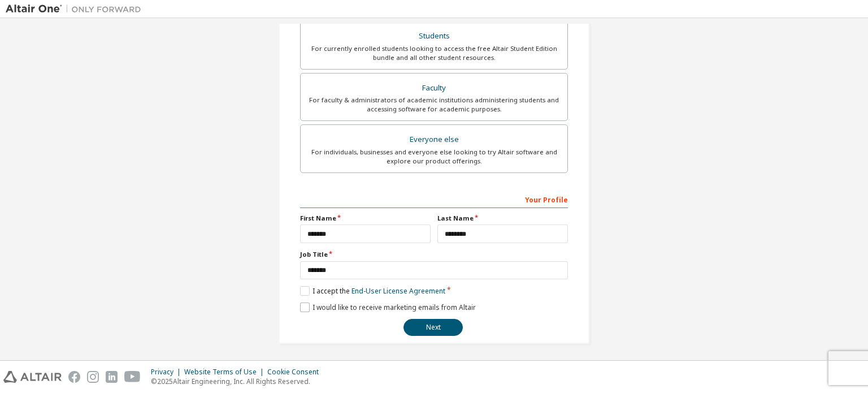 This screenshot has height=393, width=868. What do you see at coordinates (434, 36) in the screenshot?
I see `div: Students` at bounding box center [434, 36].